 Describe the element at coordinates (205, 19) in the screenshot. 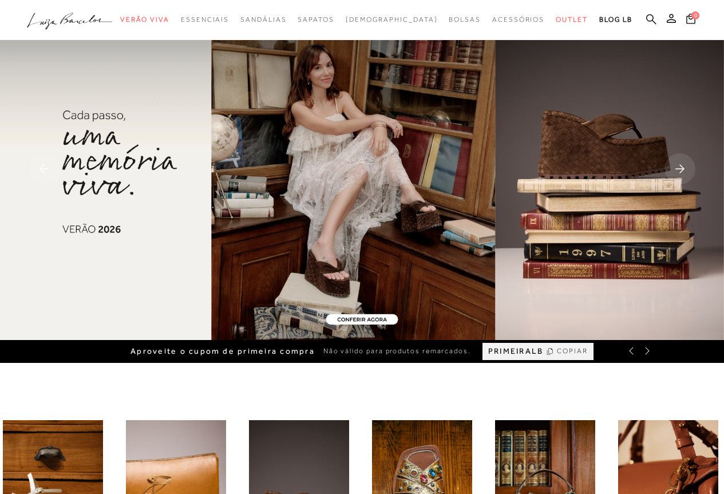

I see `span: Essenciais` at that location.